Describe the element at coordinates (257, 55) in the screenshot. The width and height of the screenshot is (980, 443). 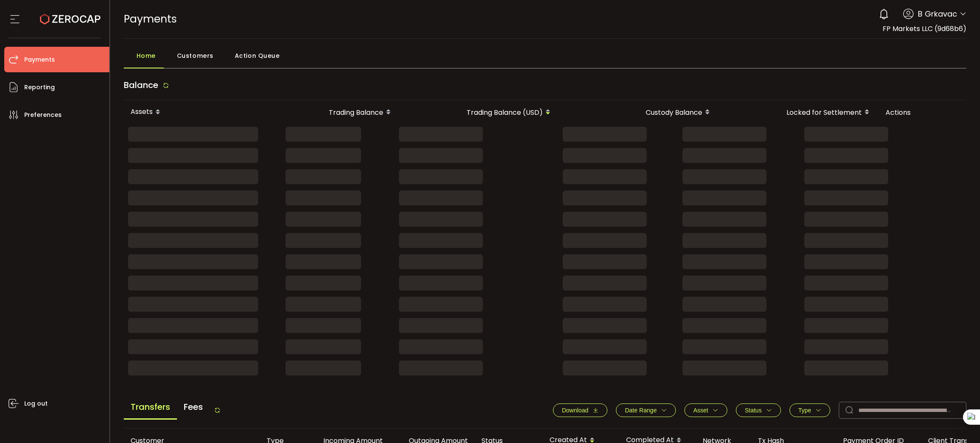
I see `span: Action Queue` at that location.